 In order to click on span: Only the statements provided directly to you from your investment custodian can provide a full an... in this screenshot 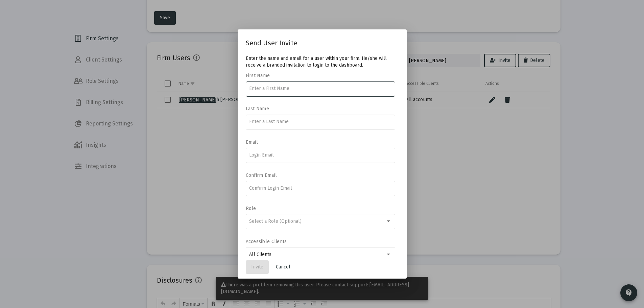, I will do `click(195, 17)`.